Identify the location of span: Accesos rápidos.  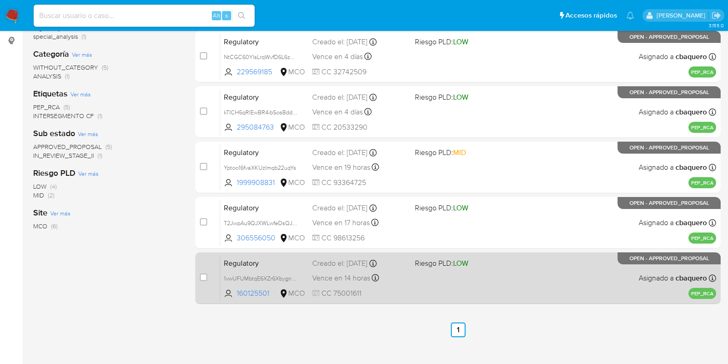
(592, 15).